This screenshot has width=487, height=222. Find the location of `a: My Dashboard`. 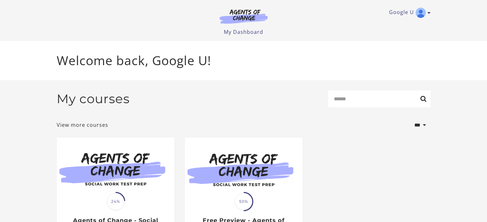

a: My Dashboard is located at coordinates (243, 32).